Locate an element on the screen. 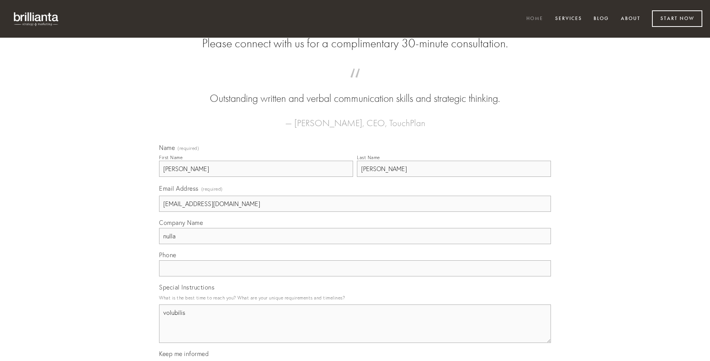 The width and height of the screenshot is (710, 361). a: Home is located at coordinates (535, 19).